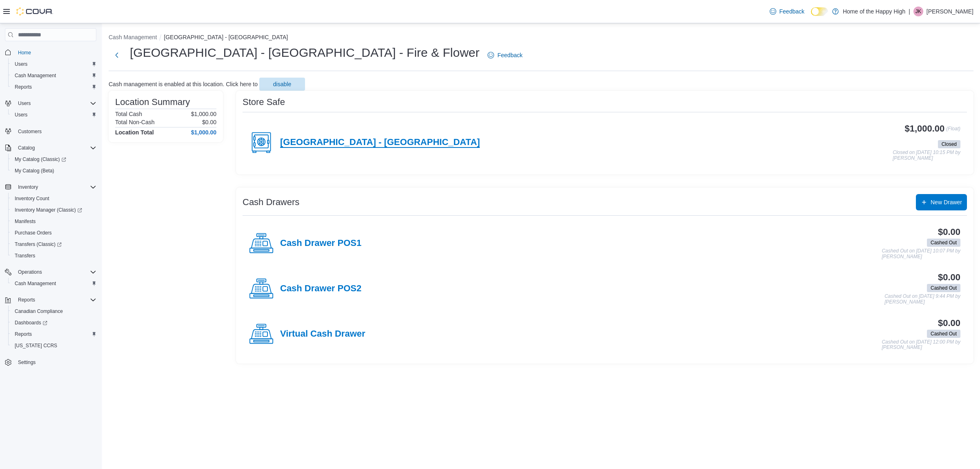 This screenshot has width=980, height=469. I want to click on span: Transfers (Classic), so click(38, 245).